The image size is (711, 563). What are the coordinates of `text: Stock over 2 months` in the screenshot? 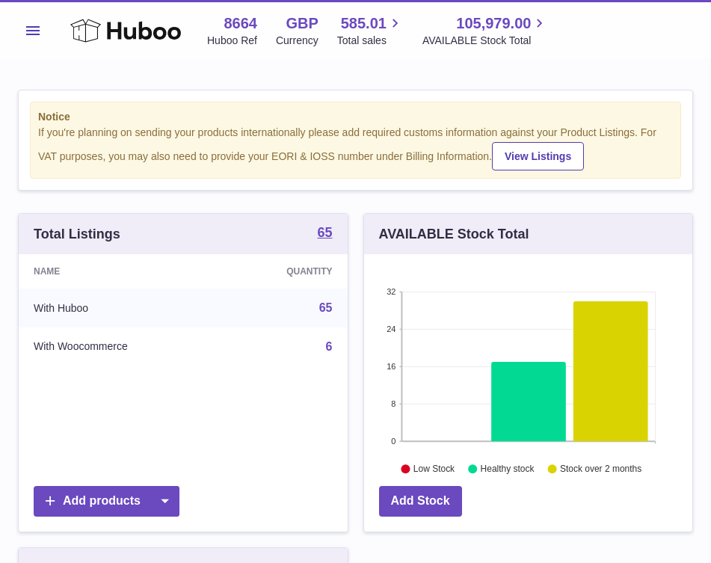 It's located at (600, 469).